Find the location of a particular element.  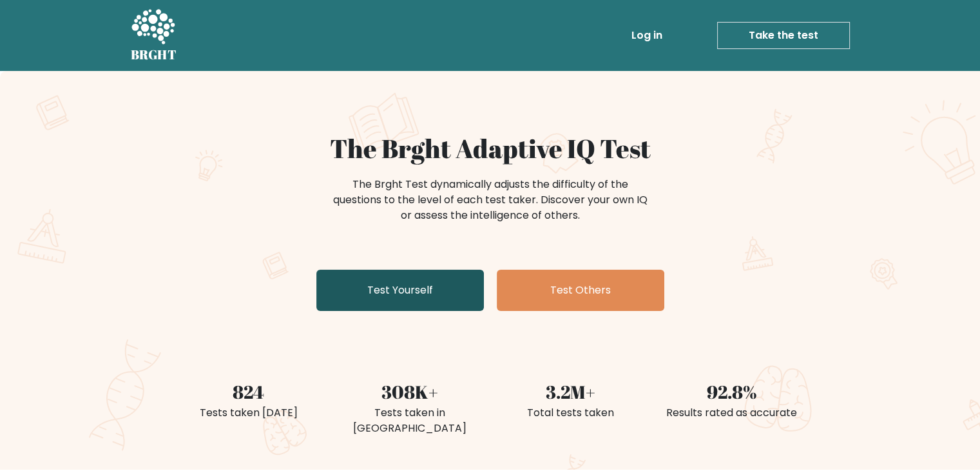

h5: BRGHT is located at coordinates (154, 55).